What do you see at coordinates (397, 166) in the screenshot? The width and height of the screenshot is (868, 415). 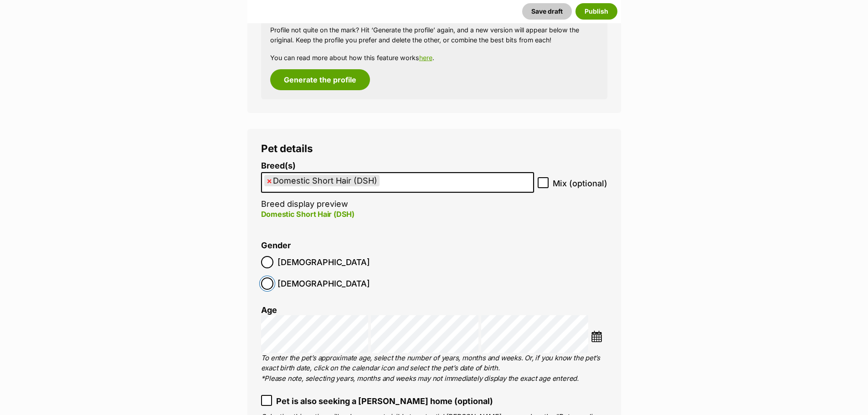 I see `label: Breed(s)` at bounding box center [397, 166].